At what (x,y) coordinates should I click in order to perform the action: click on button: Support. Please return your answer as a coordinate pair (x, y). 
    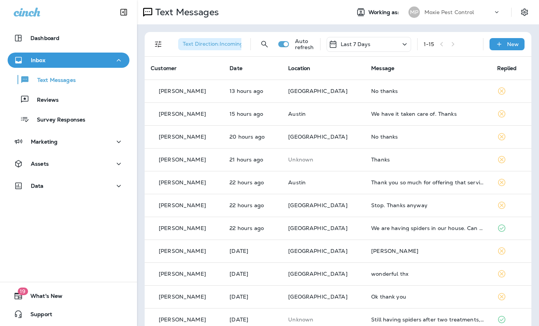
    Looking at the image, I should click on (68, 314).